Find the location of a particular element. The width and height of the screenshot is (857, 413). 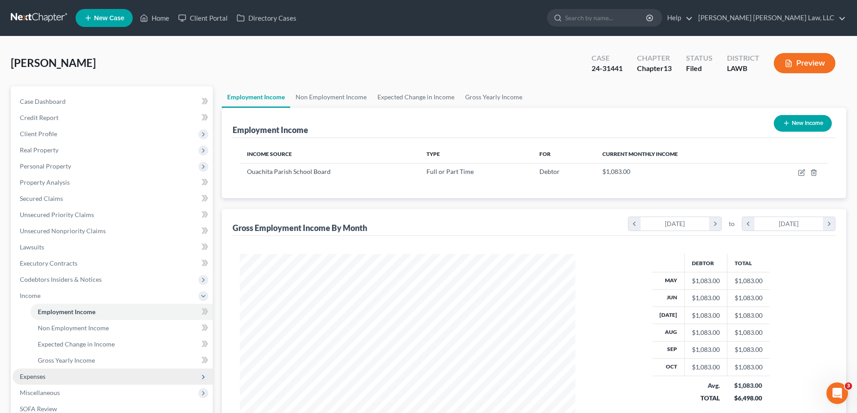

div: Gross Employment Income By Month is located at coordinates (299, 228).